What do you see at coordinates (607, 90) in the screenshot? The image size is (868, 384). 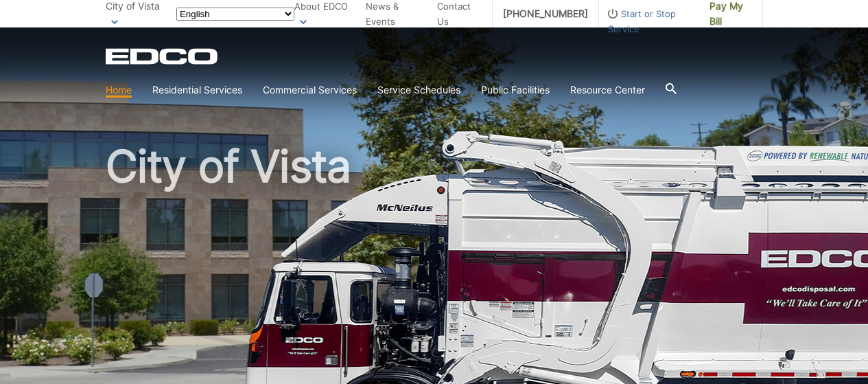 I see `a: Resource Center` at bounding box center [607, 90].